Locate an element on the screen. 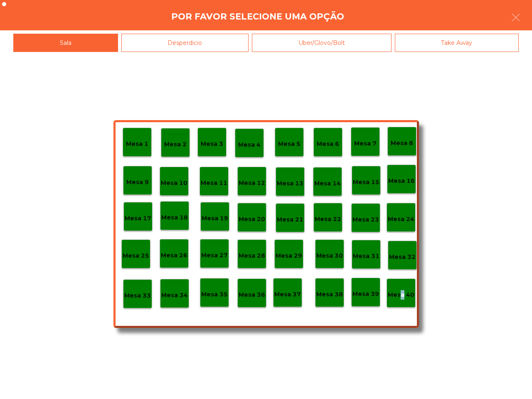  div: Take Away is located at coordinates (457, 43).